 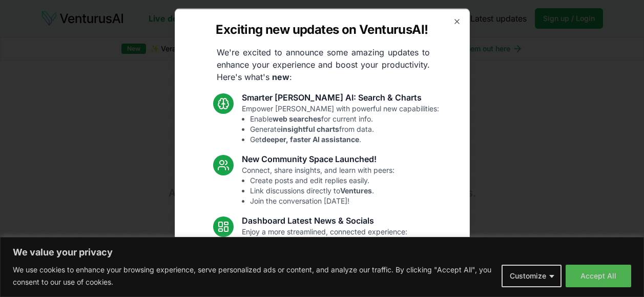 What do you see at coordinates (328, 242) in the screenshot?
I see `li: Standardized analysis .` at bounding box center [328, 242].